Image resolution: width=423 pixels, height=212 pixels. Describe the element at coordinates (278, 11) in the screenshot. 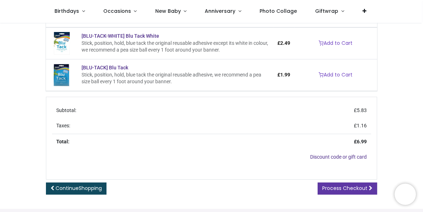

I see `span: Photo Collage` at that location.